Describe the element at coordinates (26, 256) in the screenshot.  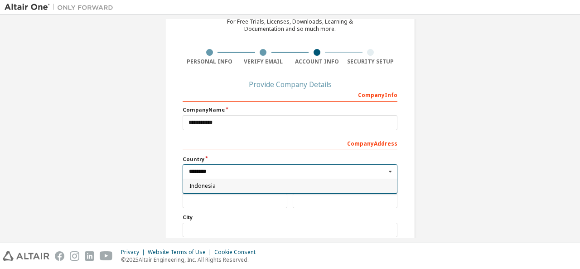
I see `img: altair_logo.svg` at that location.